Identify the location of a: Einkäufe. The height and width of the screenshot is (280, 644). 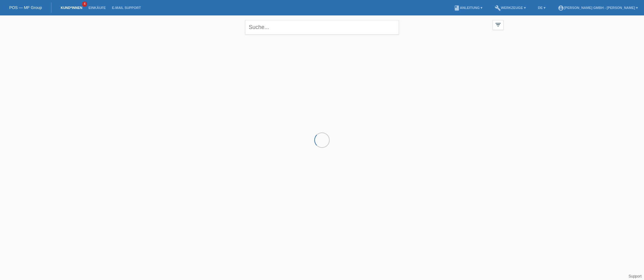
(97, 8).